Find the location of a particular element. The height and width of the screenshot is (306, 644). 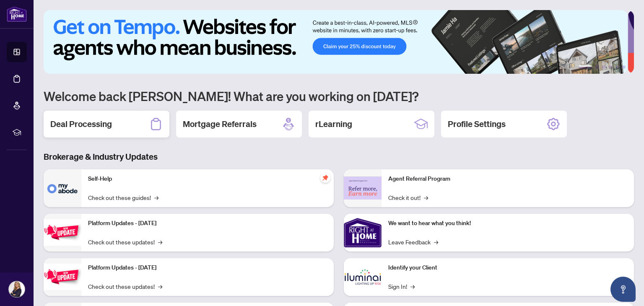

button: 6 is located at coordinates (624, 67).